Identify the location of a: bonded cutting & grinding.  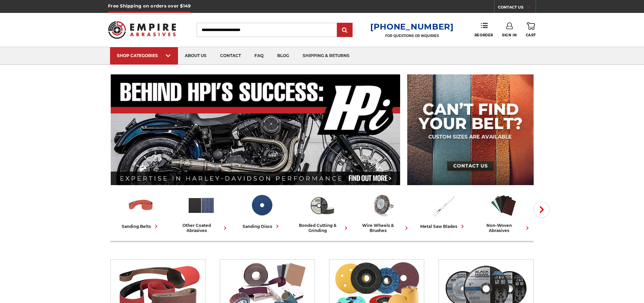
(322, 212).